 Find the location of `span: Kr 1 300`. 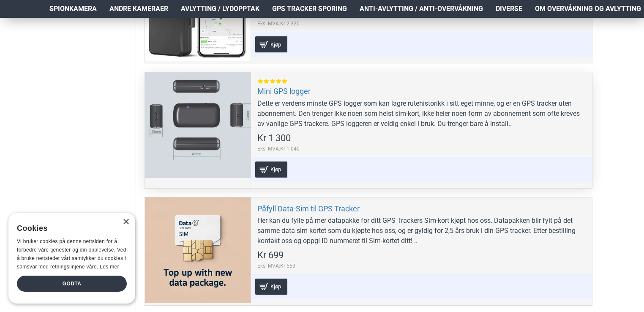

span: Kr 1 300 is located at coordinates (274, 139).